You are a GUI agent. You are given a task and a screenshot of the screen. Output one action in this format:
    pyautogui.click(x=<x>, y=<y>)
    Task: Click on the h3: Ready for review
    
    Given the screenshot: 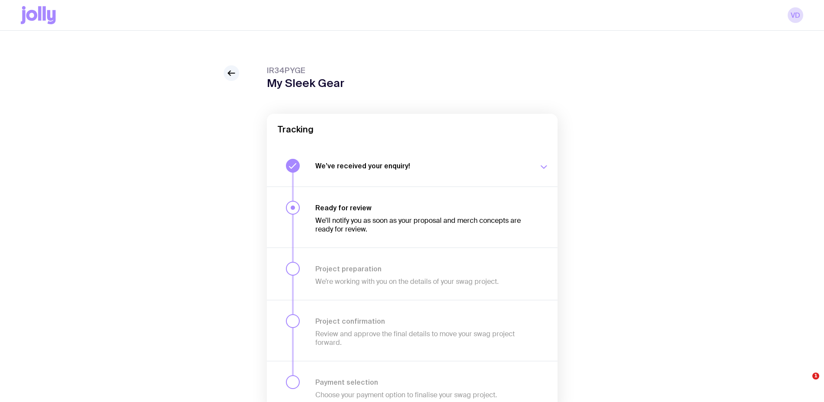 What is the action you would take?
    pyautogui.click(x=422, y=208)
    